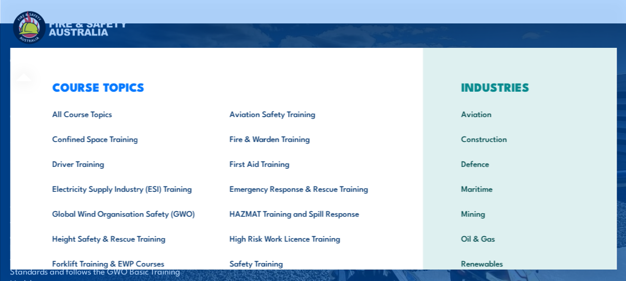 Image resolution: width=626 pixels, height=281 pixels. I want to click on a: Global Wind Organisation Safety (GWO), so click(125, 213).